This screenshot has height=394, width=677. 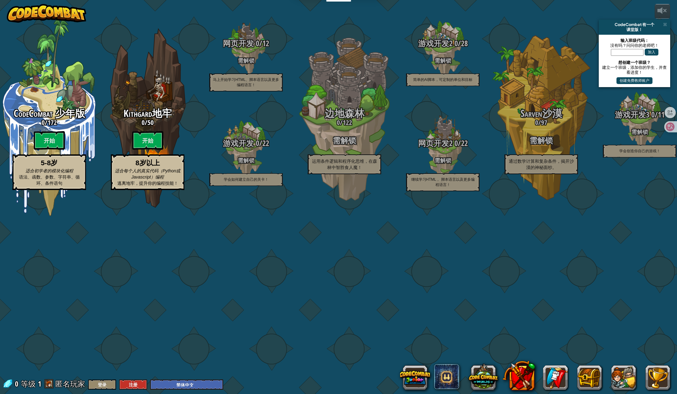 What do you see at coordinates (151, 123) in the screenshot?
I see `span: 50` at bounding box center [151, 123].